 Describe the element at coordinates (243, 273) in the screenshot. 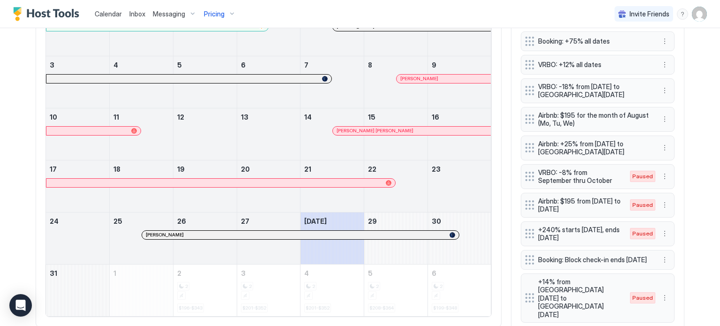

I see `span: 3` at that location.